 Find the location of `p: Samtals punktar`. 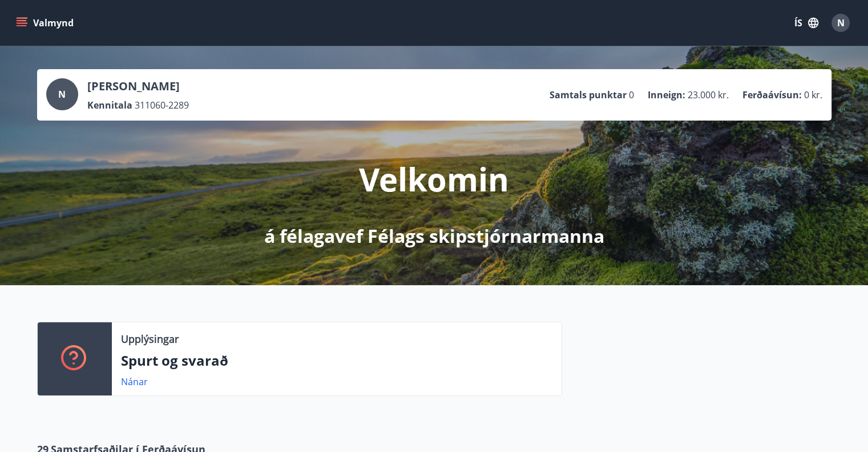

p: Samtals punktar is located at coordinates (588, 95).